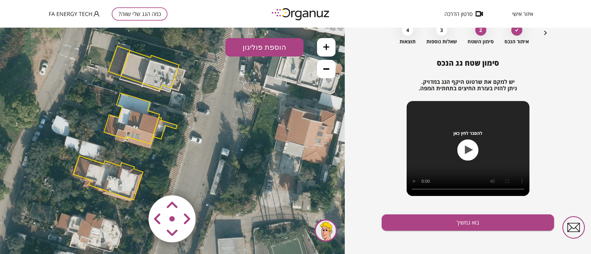  Describe the element at coordinates (264, 20) in the screenshot. I see `button: הוספת פוליגון` at that location.